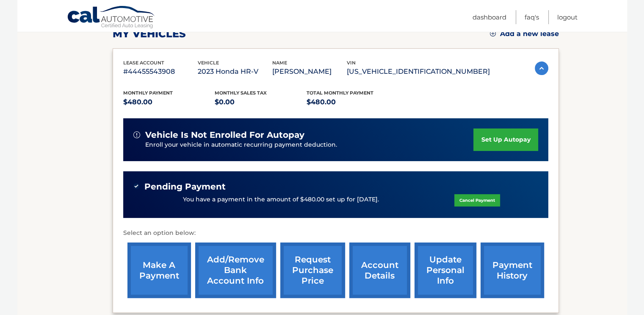 Image resolution: width=644 pixels, height=315 pixels. I want to click on a: account details, so click(380, 270).